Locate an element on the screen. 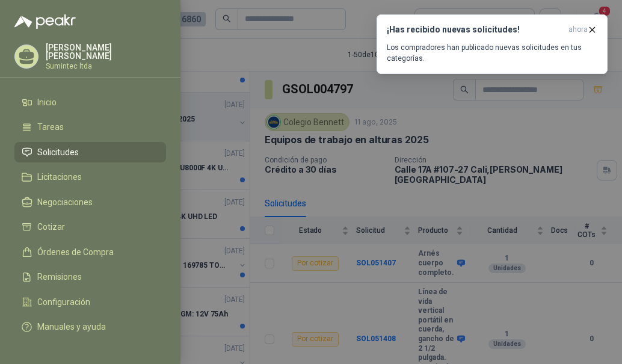  span: Licitaciones is located at coordinates (60, 177).